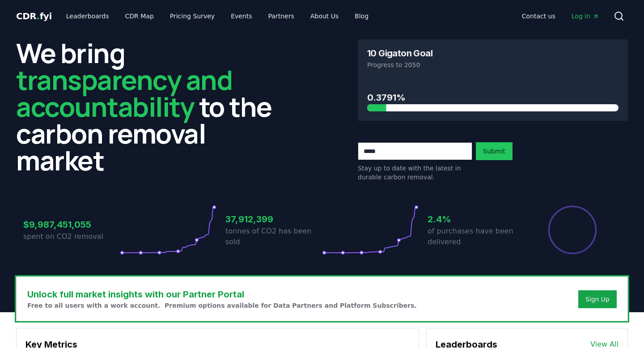 The height and width of the screenshot is (348, 644). I want to click on a: Pricing Survey, so click(192, 16).